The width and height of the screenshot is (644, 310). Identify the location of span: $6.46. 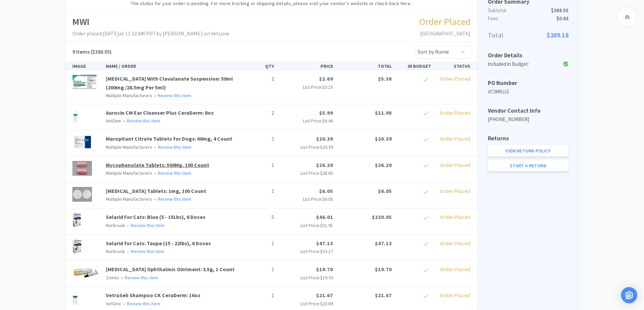
(328, 121).